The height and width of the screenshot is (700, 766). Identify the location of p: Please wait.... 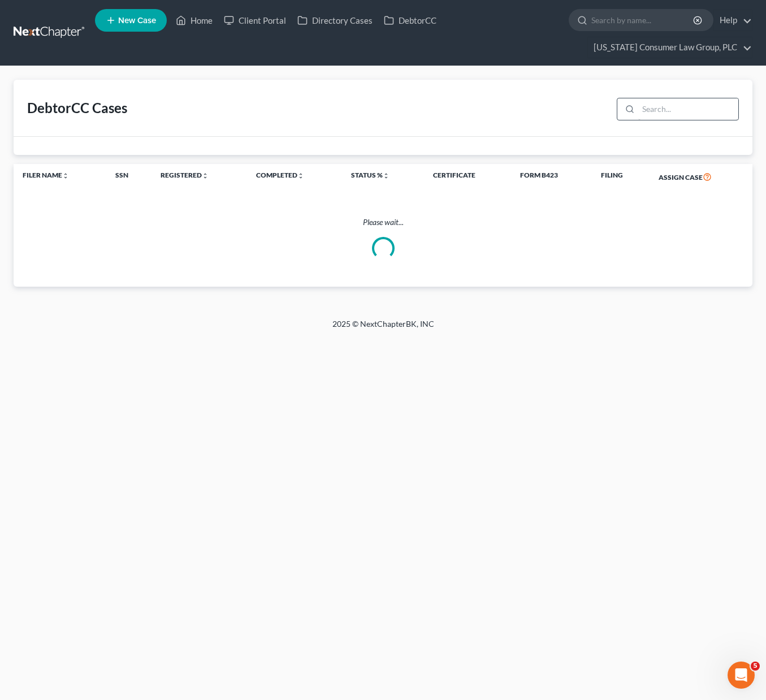
(383, 222).